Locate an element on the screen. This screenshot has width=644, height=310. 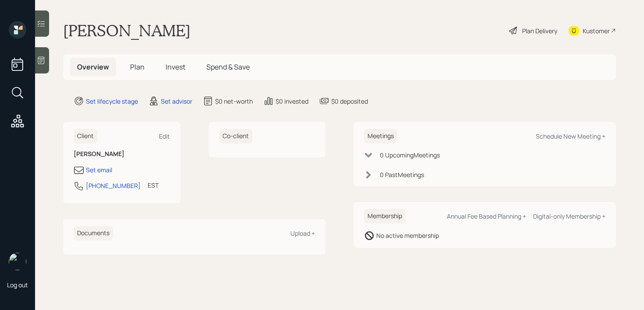
h6: Co-client is located at coordinates (236, 136).